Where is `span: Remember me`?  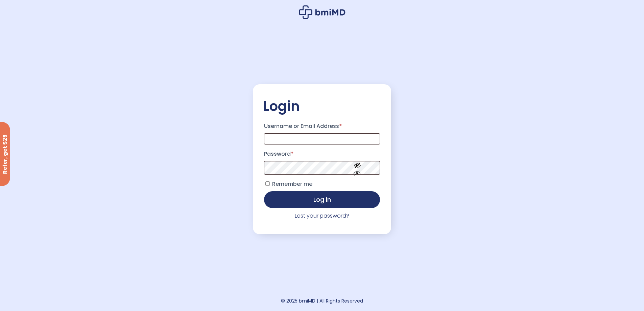 span: Remember me is located at coordinates (292, 184).